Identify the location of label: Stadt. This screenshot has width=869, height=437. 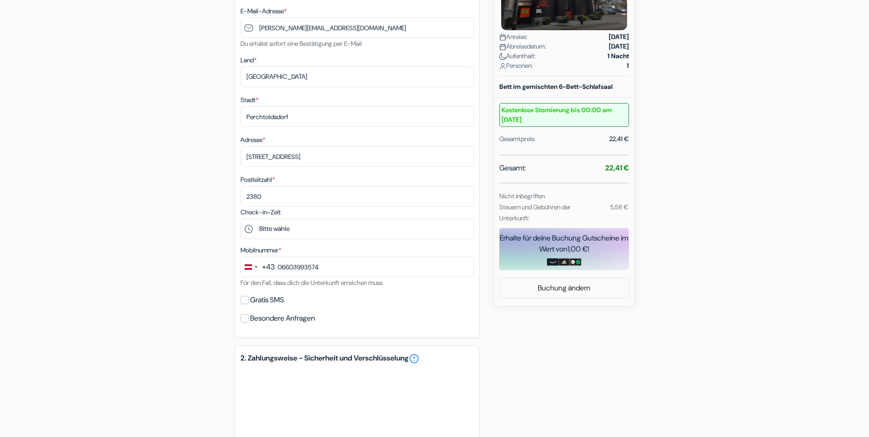
(249, 100).